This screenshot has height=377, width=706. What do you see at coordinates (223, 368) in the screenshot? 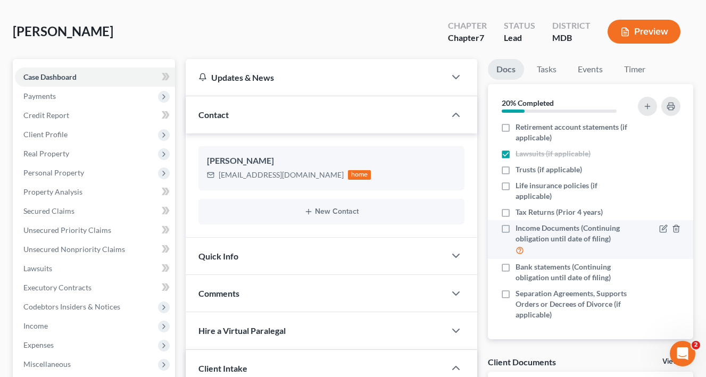
I see `span: Client Intake` at bounding box center [223, 368].